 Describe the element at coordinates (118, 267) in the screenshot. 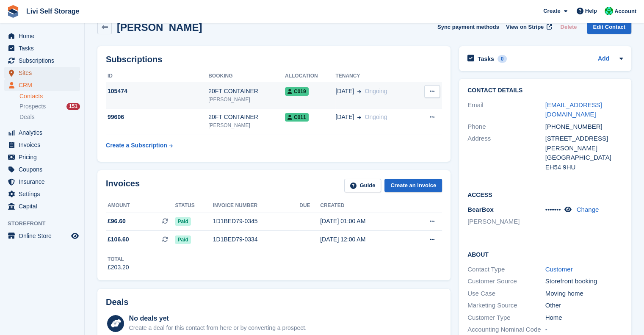

I see `div: £203.20` at that location.